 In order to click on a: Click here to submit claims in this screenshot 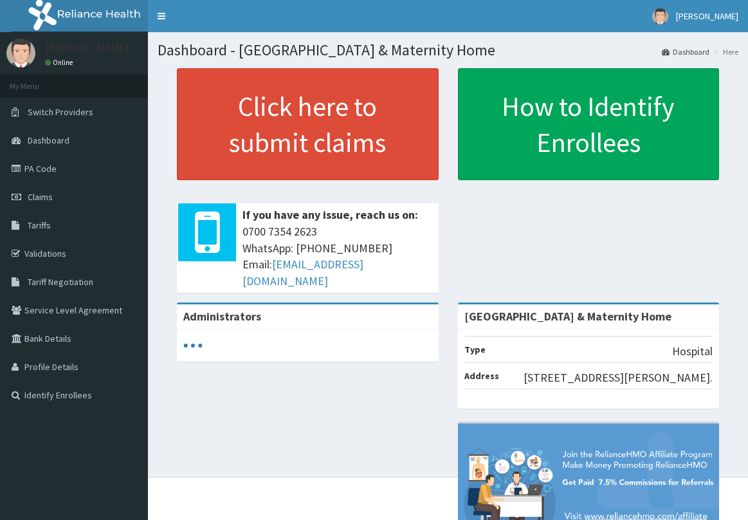, I will do `click(308, 124)`.